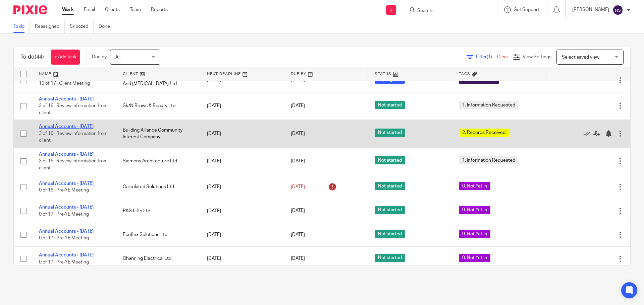 The width and height of the screenshot is (644, 305). What do you see at coordinates (158, 133) in the screenshot?
I see `td: Building Alliance Community Interest Company` at bounding box center [158, 133].